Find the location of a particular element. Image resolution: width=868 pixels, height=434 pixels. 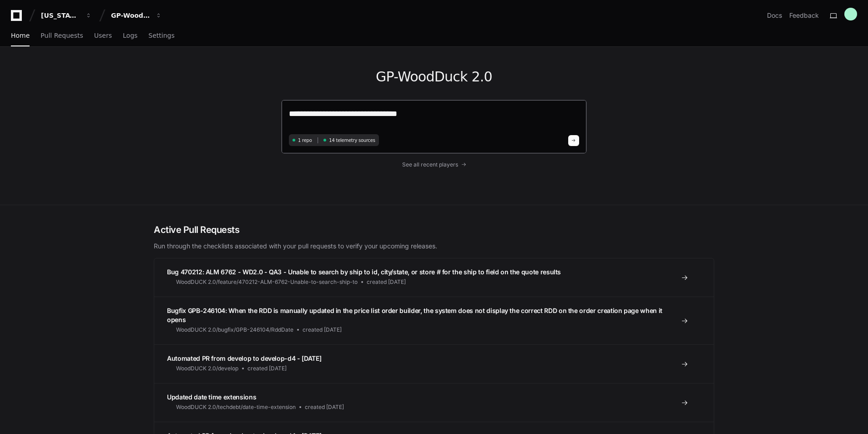

span: See all recent players is located at coordinates (430, 164).